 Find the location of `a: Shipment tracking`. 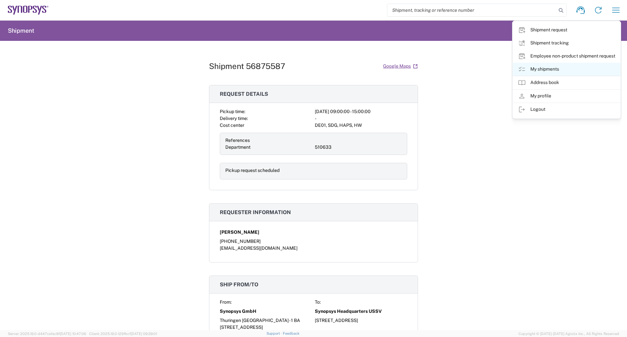

a: Shipment tracking is located at coordinates (567, 43).